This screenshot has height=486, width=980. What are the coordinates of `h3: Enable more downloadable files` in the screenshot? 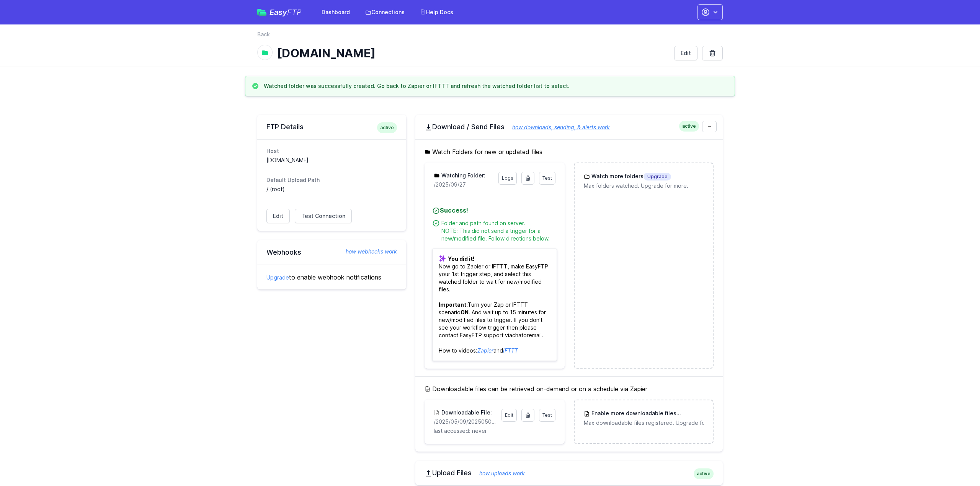 It's located at (647, 414).